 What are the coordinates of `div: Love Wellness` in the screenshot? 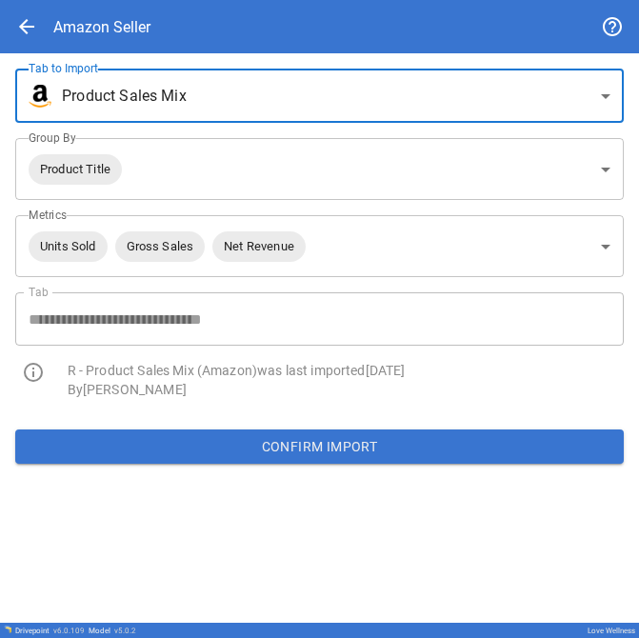 It's located at (611, 631).